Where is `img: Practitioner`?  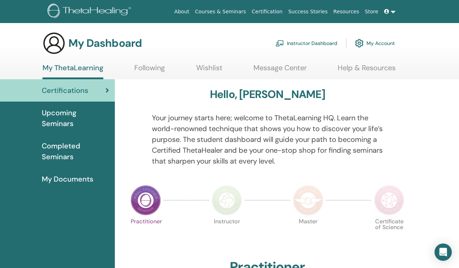
img: Practitioner is located at coordinates (146, 200).